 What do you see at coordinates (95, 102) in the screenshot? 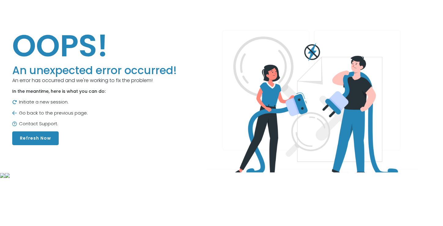
I see `p: Initiate a new session.` at bounding box center [95, 102].